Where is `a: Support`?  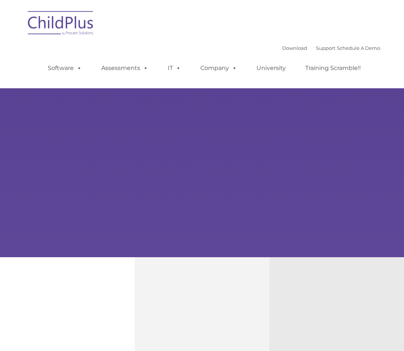
a: Support is located at coordinates (325, 48).